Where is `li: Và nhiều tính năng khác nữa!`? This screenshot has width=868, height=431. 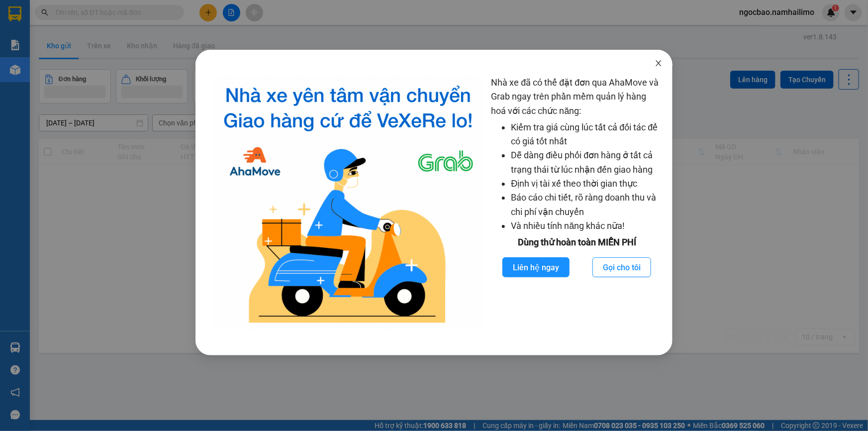 li: Và nhiều tính năng khác nữa! is located at coordinates (587, 226).